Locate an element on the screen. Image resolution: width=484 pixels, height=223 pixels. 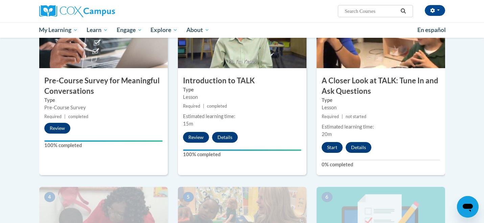
button: Start is located at coordinates (332, 148).